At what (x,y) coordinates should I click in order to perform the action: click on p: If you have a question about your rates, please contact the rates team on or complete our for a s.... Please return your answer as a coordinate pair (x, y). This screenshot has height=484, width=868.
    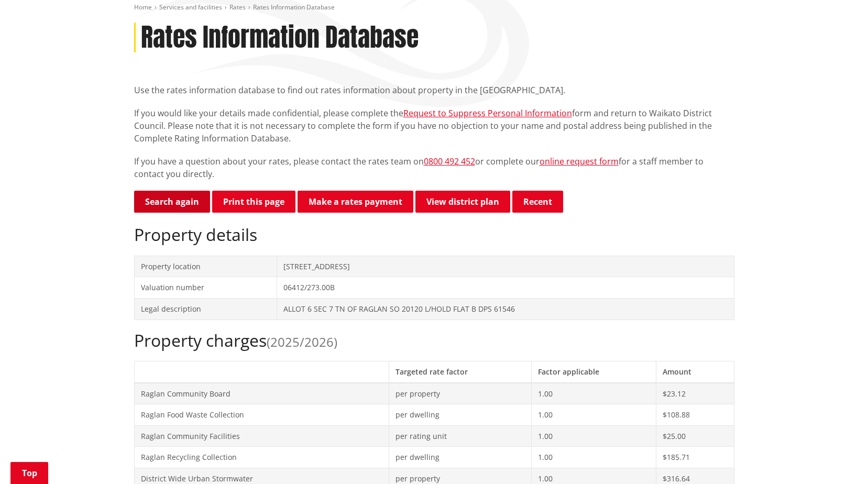
    Looking at the image, I should click on (435, 167).